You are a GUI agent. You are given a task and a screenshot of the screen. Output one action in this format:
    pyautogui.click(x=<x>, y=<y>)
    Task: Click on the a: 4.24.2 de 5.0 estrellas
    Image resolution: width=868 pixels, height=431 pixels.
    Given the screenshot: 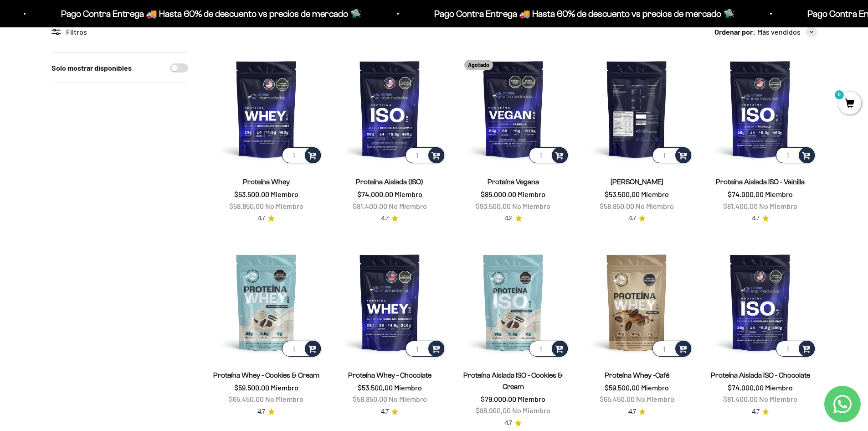 What is the action you would take?
    pyautogui.click(x=513, y=219)
    